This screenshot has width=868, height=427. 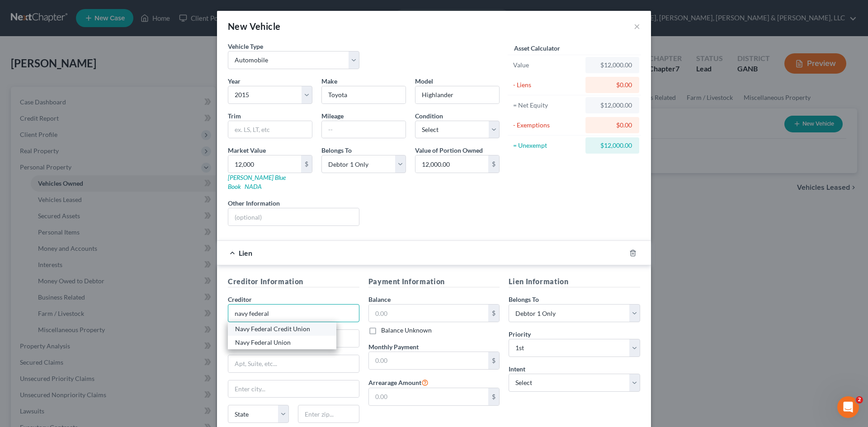 I want to click on div: Navy Federal Credit Union, so click(x=282, y=329).